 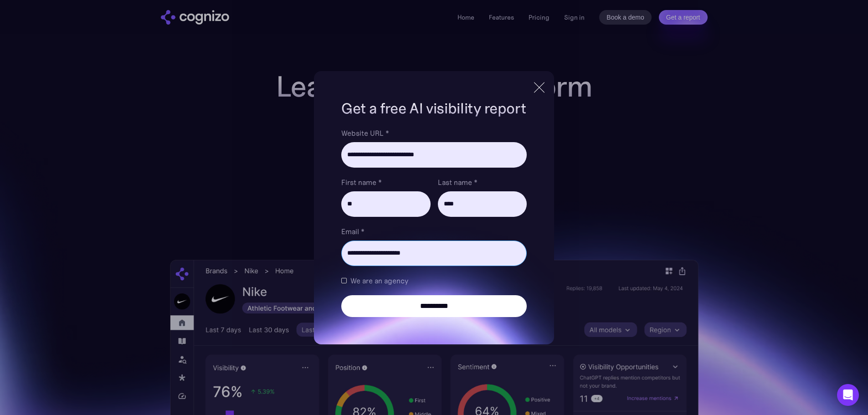 What do you see at coordinates (434, 222) in the screenshot?
I see `form: Brand Report Form` at bounding box center [434, 222].